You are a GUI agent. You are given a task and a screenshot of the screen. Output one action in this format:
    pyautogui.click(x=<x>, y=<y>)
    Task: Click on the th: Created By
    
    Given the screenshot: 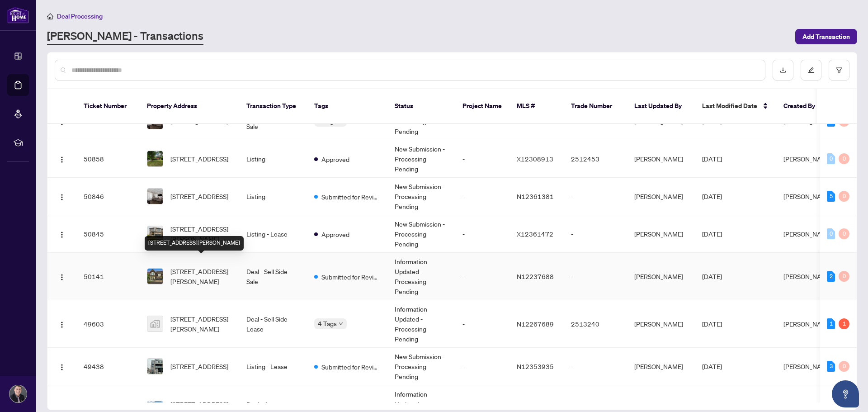 What is the action you would take?
    pyautogui.click(x=804, y=106)
    